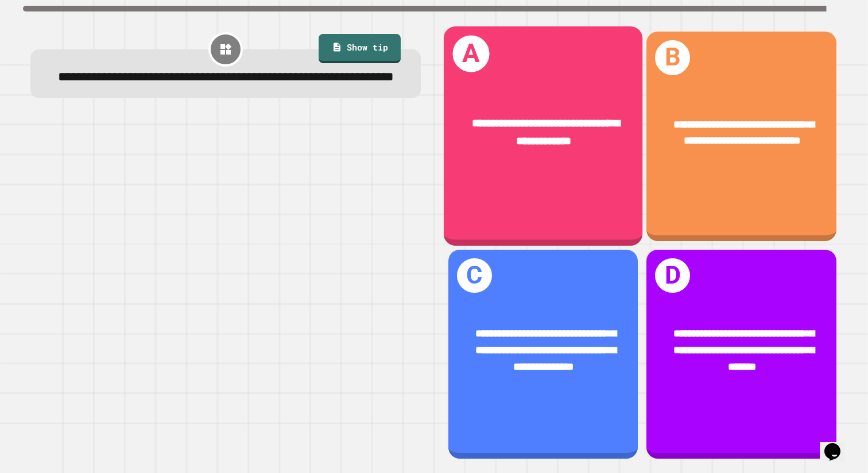 Image resolution: width=868 pixels, height=473 pixels. What do you see at coordinates (471, 54) in the screenshot?
I see `h1: A` at bounding box center [471, 54].